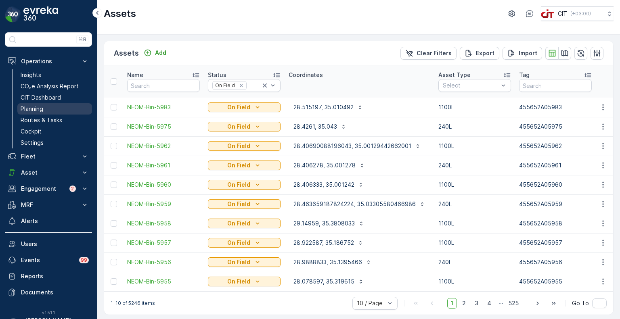 The image size is (620, 319). I want to click on p: 28.463659187824224, 35.03305580466986, so click(355, 204).